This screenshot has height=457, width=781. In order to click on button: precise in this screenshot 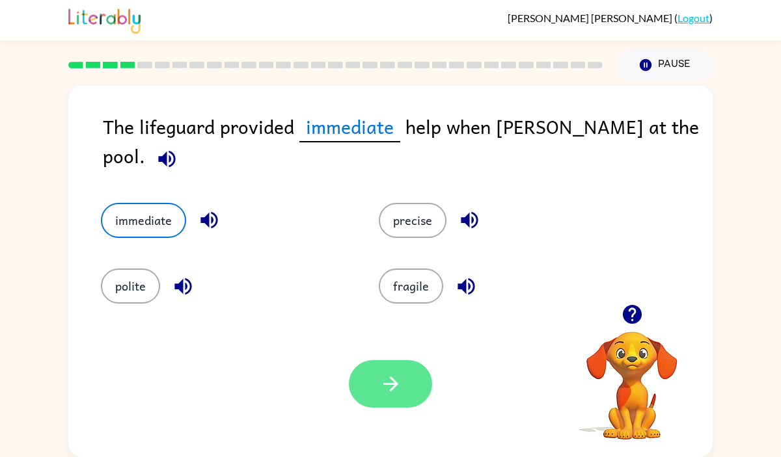, I will do `click(412, 220)`.